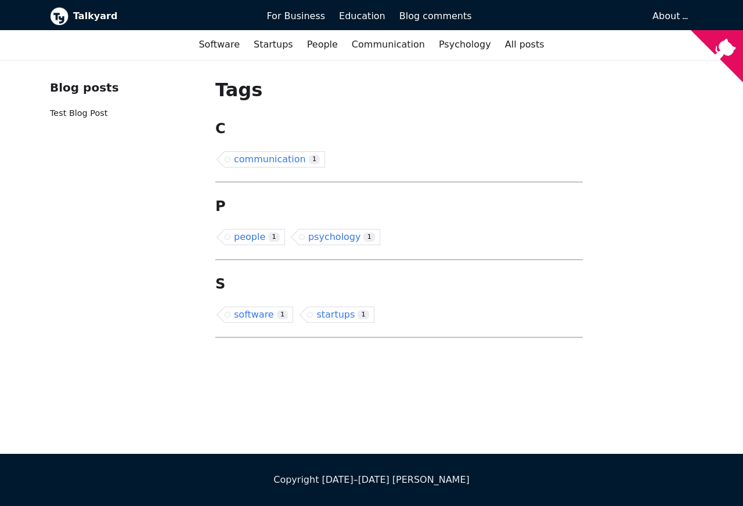 The height and width of the screenshot is (506, 743). I want to click on a: Software, so click(219, 45).